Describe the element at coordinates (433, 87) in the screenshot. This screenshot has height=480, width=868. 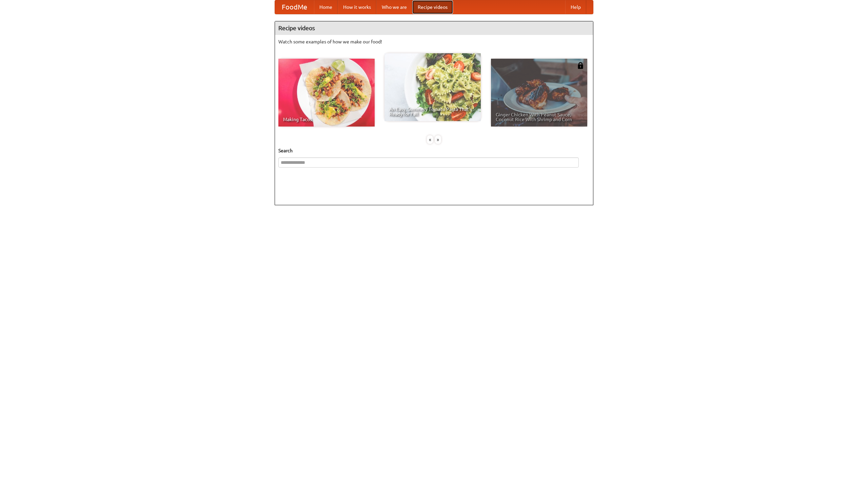
I see `a: An Easy, Summery Tomato Pasta That's Ready for Fall` at that location.